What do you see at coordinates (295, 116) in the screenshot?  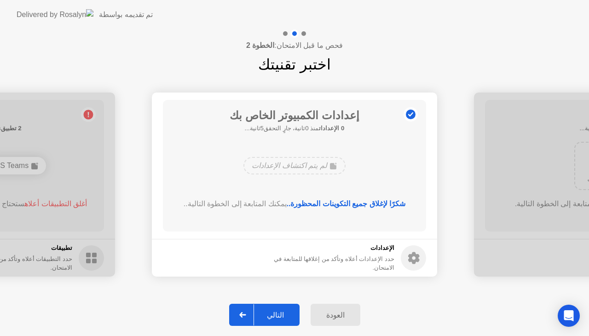 I see `h1: إعدادات الكمبيوتر الخاص بك` at bounding box center [295, 116].